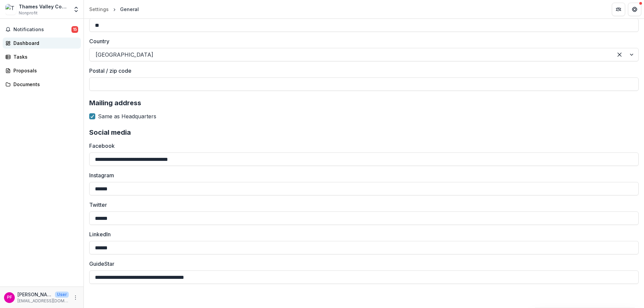 This screenshot has width=644, height=308. I want to click on div: Tasks, so click(44, 57).